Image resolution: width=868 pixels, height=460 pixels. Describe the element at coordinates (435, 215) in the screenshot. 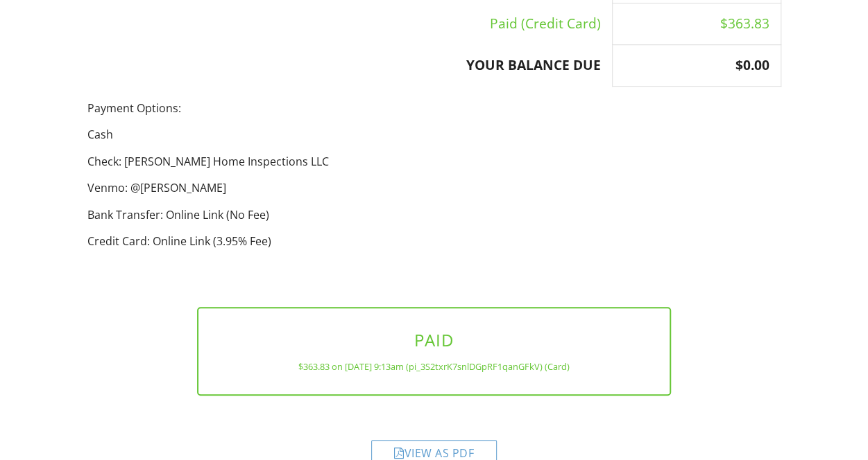

I see `p: Bank Transfer: Online Link (No Fee)` at that location.